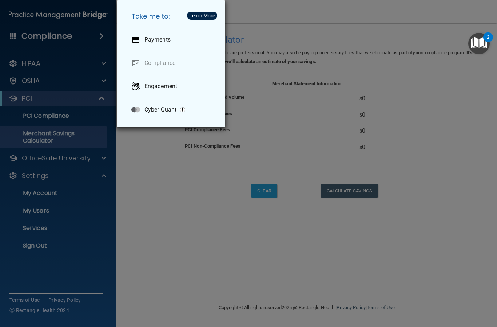 The width and height of the screenshot is (497, 327). What do you see at coordinates (173, 16) in the screenshot?
I see `h5: Take me to:` at bounding box center [173, 16].